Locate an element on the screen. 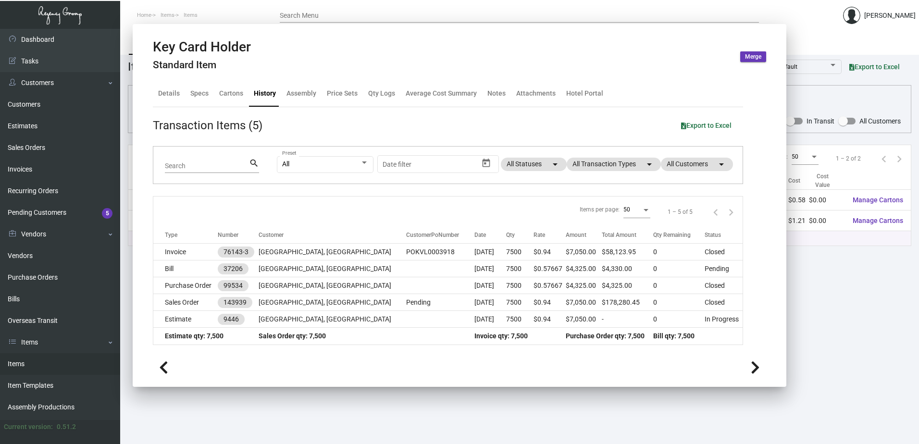  td: Invoice is located at coordinates (186, 252).